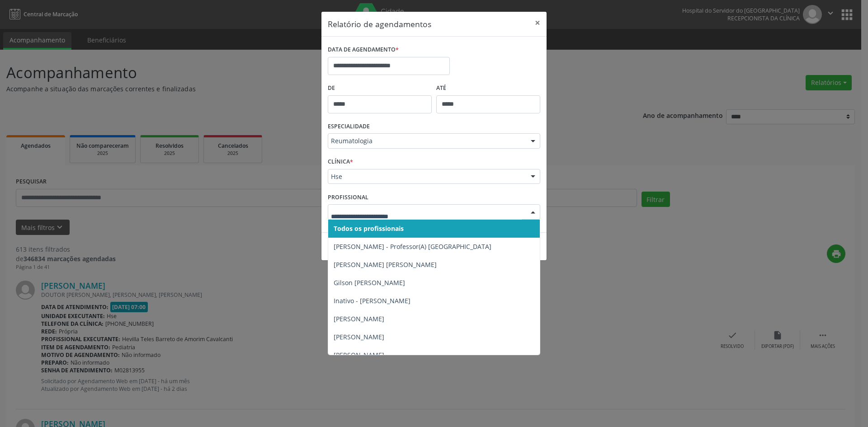  What do you see at coordinates (348, 127) in the screenshot?
I see `label: ESPECIALIDADE` at bounding box center [348, 127].